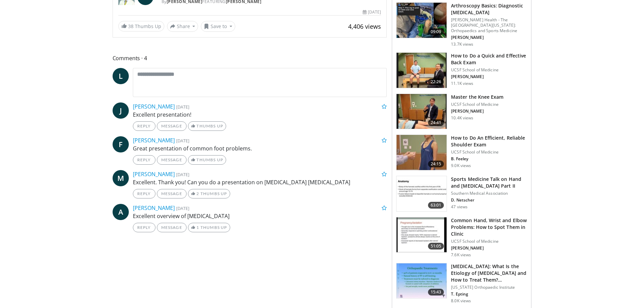 The image size is (644, 308). What do you see at coordinates (121, 144) in the screenshot?
I see `a: F` at bounding box center [121, 144].